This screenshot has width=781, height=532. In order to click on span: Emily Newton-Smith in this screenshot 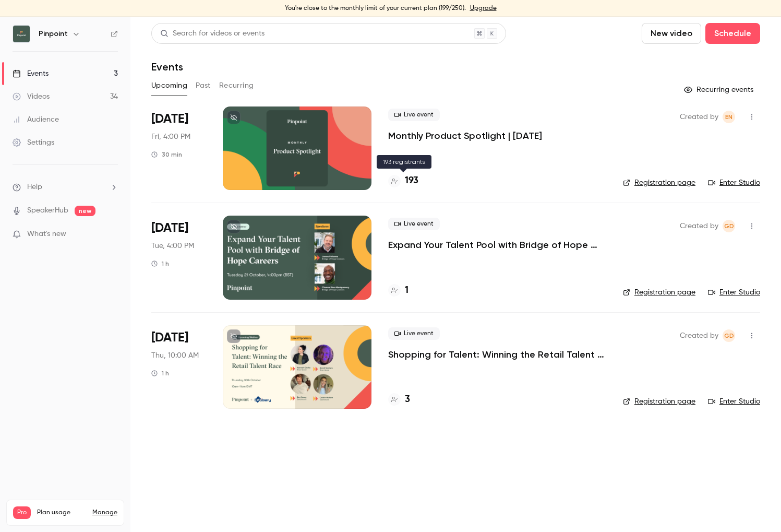, I will do `click(729, 117)`.